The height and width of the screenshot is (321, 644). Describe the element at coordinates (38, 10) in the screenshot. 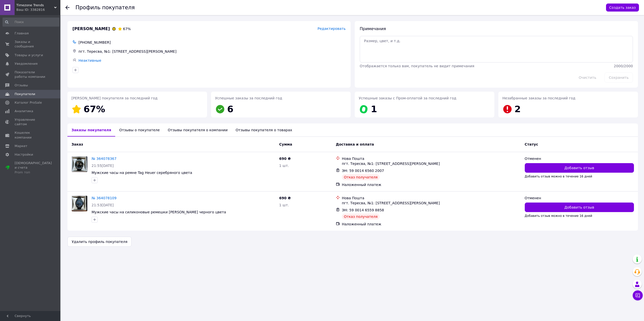

I see `div: Ваш ID: 3382816` at that location.